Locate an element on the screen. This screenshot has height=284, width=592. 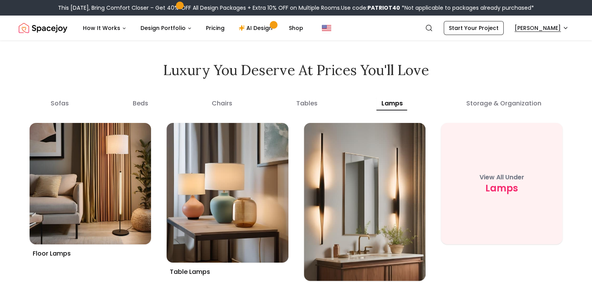
a: Pricing is located at coordinates (215, 28).